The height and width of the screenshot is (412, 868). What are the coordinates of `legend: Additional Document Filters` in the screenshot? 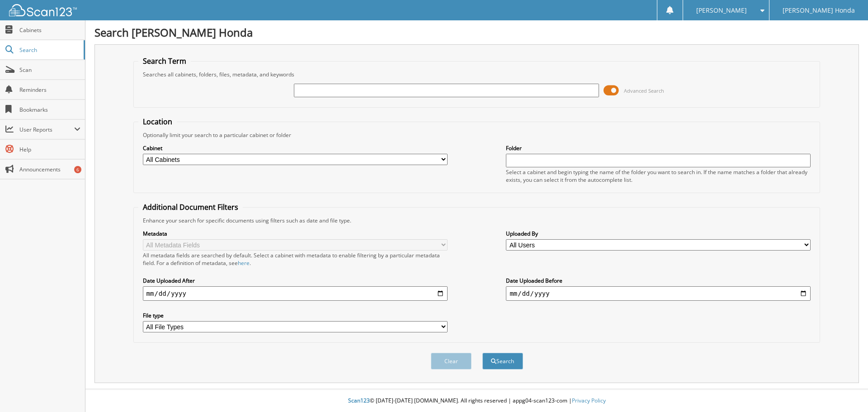 It's located at (190, 207).